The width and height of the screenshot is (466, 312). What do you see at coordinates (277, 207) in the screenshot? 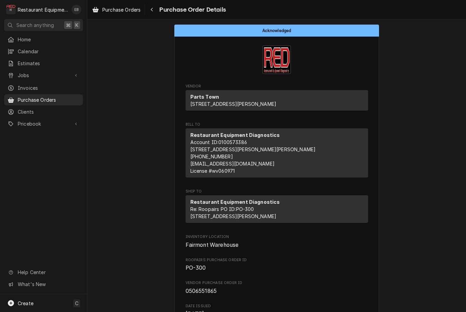
I see `div: Purchase Order Ship To` at bounding box center [277, 207].